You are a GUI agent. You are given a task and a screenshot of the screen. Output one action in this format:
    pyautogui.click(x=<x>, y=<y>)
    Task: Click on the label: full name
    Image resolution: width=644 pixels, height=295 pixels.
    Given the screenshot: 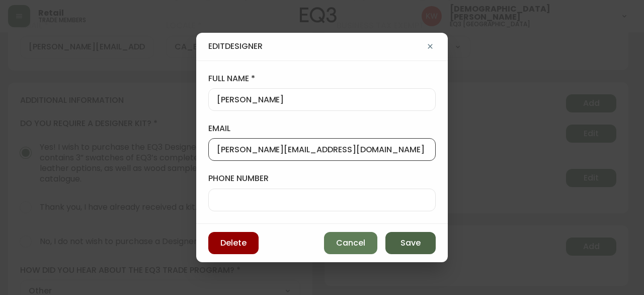 What is the action you would take?
    pyautogui.click(x=322, y=79)
    